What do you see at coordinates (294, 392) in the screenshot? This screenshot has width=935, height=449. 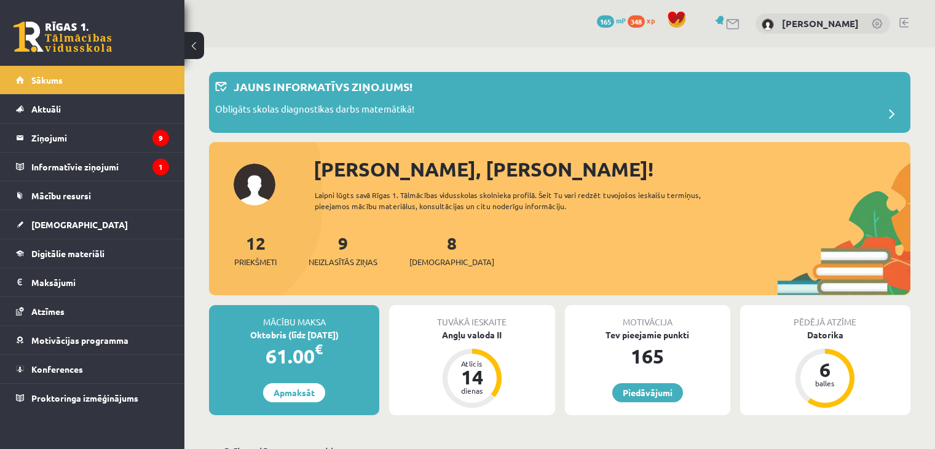 I see `a: Apmaksāt` at bounding box center [294, 392].